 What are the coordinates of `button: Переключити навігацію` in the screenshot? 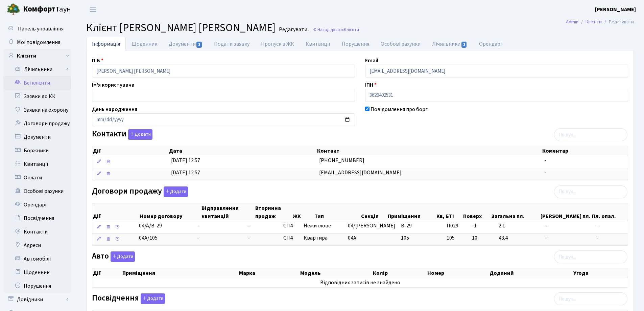 It's located at (93, 9).